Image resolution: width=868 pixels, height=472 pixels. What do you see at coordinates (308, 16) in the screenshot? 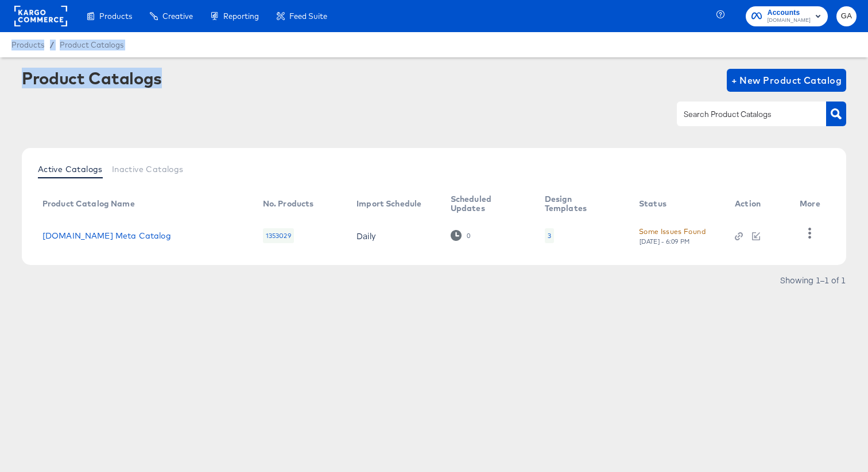
I see `span: Feed Suite` at bounding box center [308, 16].